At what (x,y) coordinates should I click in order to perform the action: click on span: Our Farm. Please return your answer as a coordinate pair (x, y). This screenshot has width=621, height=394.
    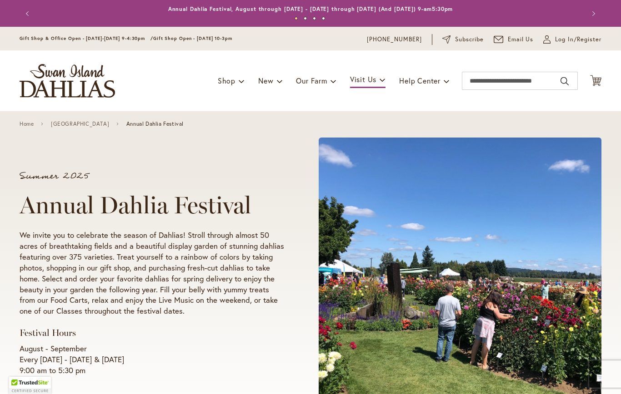
    Looking at the image, I should click on (311, 80).